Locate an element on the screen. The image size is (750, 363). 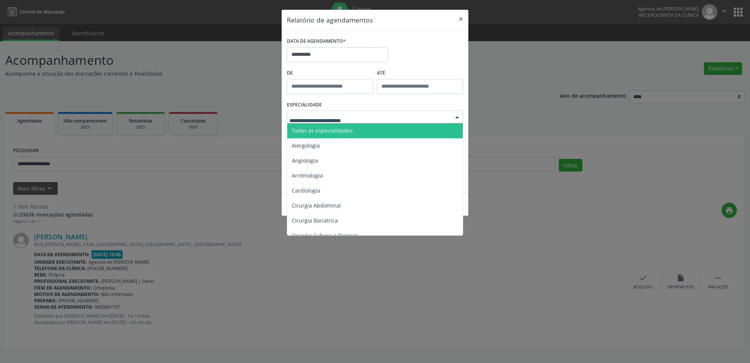
button: Close is located at coordinates (461, 19).